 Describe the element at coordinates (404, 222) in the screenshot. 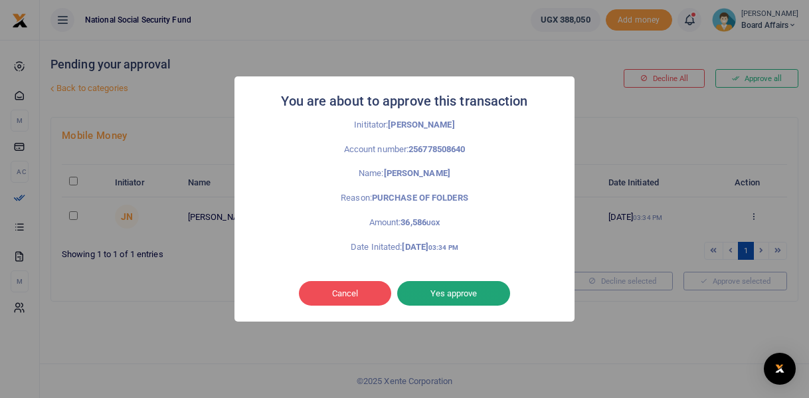

I see `p: Amount:` at that location.